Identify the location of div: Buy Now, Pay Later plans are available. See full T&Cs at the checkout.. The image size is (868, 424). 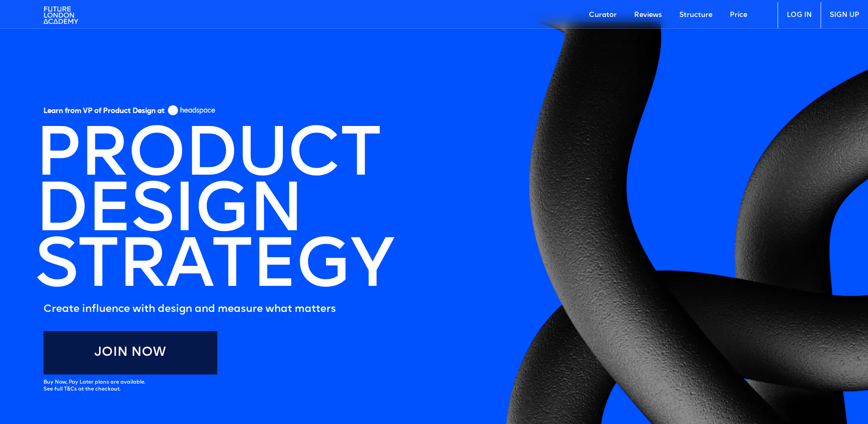
(94, 386).